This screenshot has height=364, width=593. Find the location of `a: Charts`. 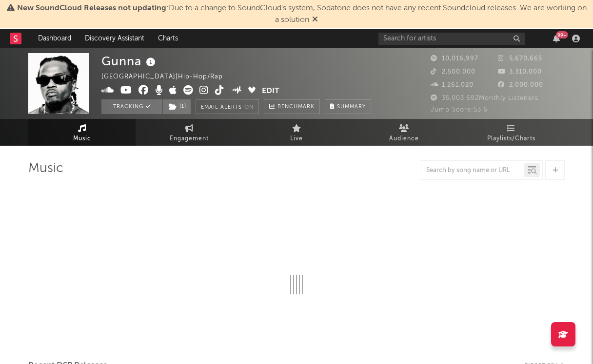

a: Charts is located at coordinates (168, 38).